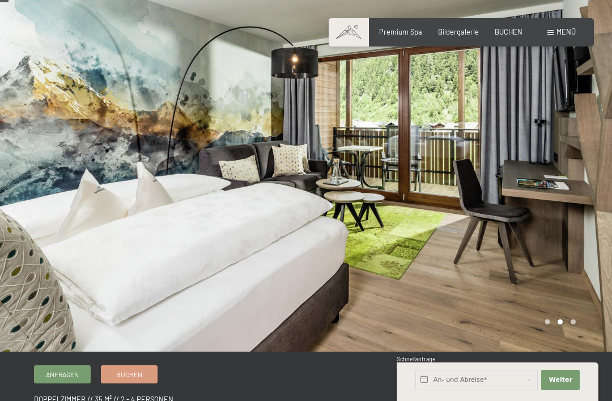  What do you see at coordinates (416, 359) in the screenshot?
I see `span: Schnellanfrage` at bounding box center [416, 359].